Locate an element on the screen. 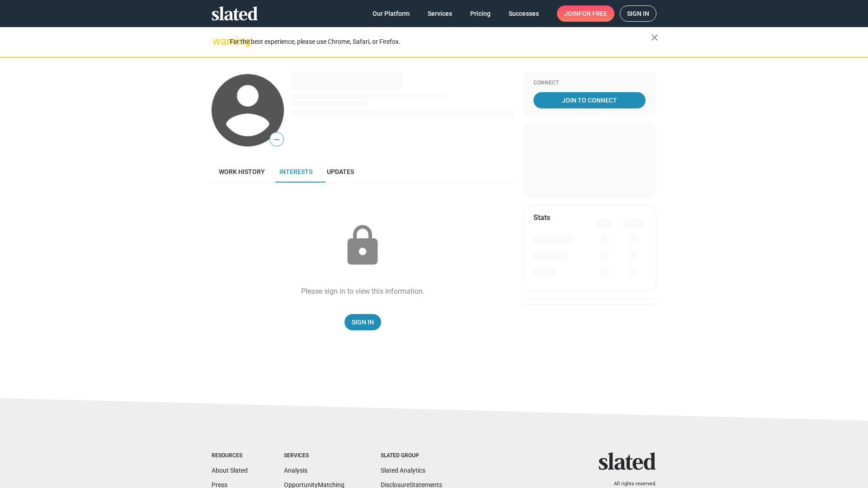  div: For the best experience, please use Chrome, Safari, or Firefox. is located at coordinates (440, 41).